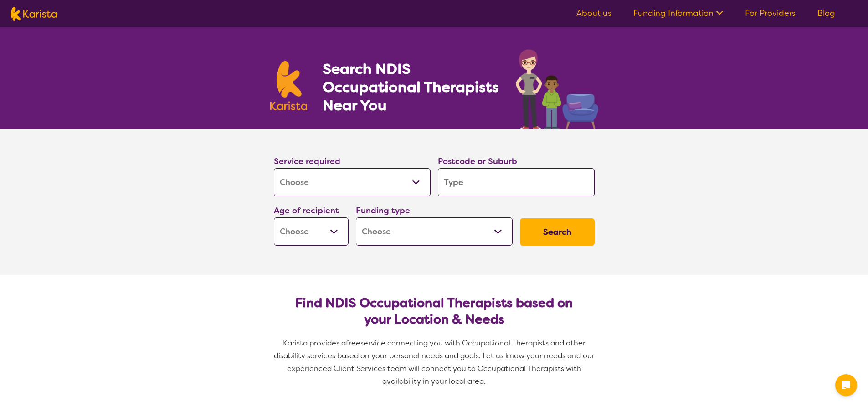  Describe the element at coordinates (826, 13) in the screenshot. I see `a: Blog` at that location.